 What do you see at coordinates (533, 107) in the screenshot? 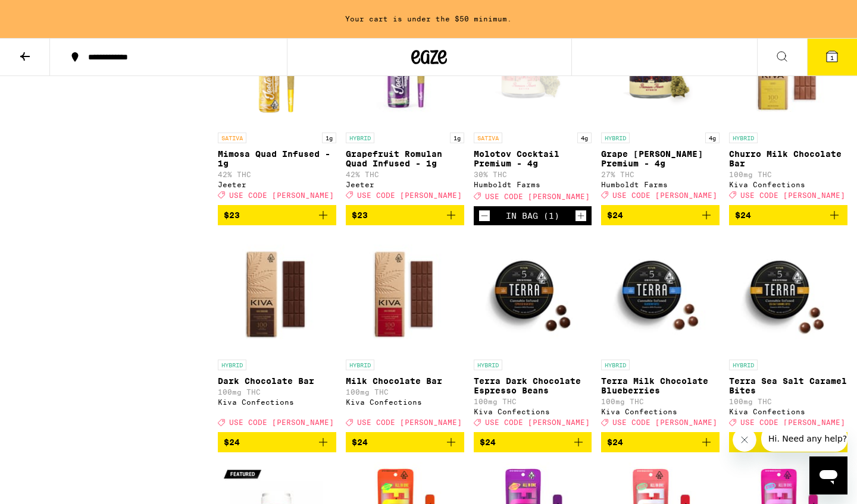
I see `a: Open page for Molotov Cocktail Premium - 4g from Humboldt Farms` at bounding box center [533, 107].